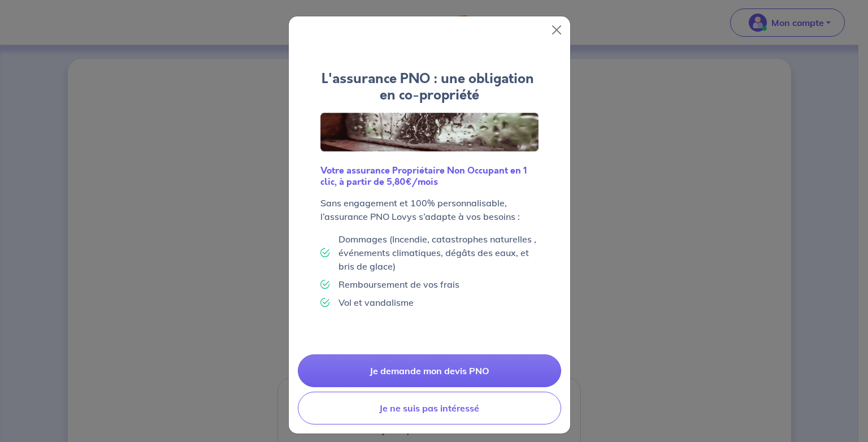 The height and width of the screenshot is (442, 868). Describe the element at coordinates (429, 87) in the screenshot. I see `h4: L'assurance PNO : une obligation en co-propriété` at that location.